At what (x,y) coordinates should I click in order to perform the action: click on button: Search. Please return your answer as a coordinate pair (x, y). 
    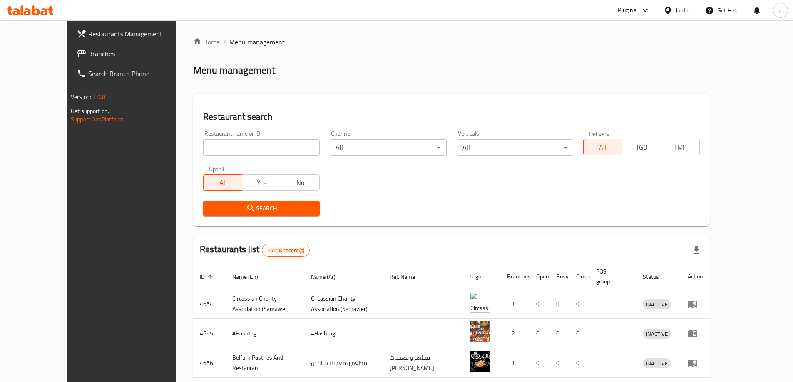
    Looking at the image, I should click on (261, 208).